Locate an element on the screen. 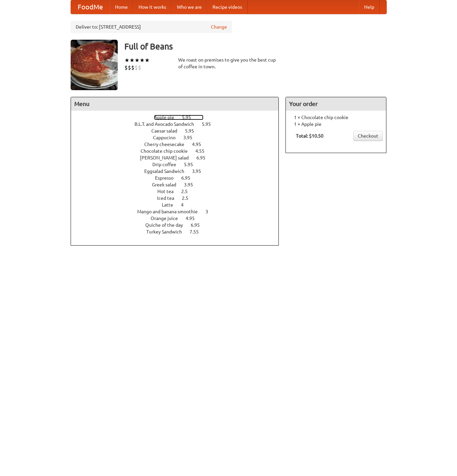 Image resolution: width=457 pixels, height=476 pixels. a: Espresso 6.95 is located at coordinates (179, 178).